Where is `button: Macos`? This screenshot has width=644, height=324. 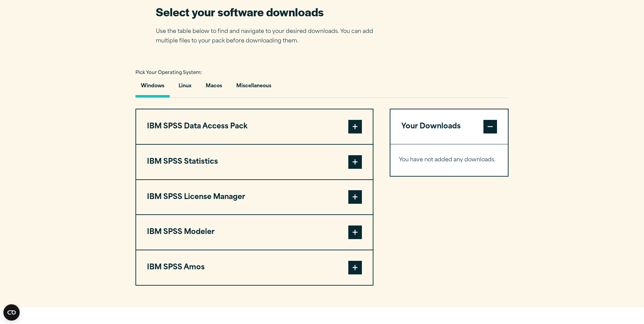
button: Macos is located at coordinates (214, 87).